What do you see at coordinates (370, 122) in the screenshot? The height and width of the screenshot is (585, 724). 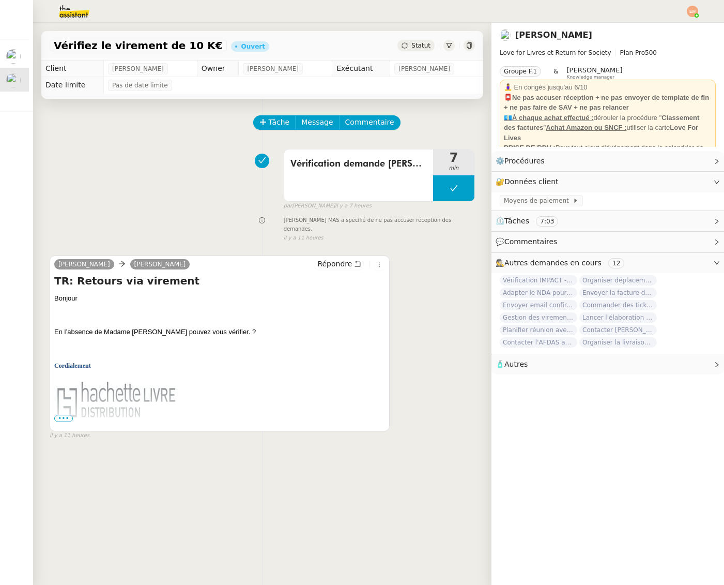 I see `button: Commentaire` at bounding box center [370, 122].